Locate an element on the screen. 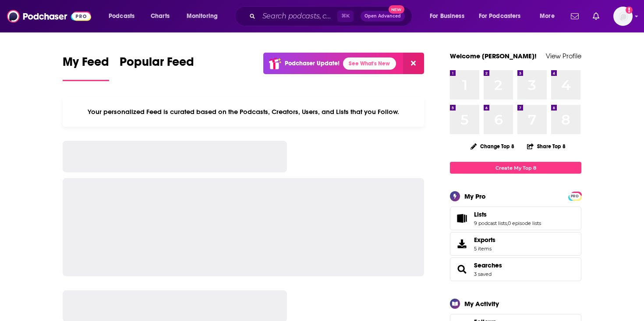 The image size is (644, 321). span: More is located at coordinates (547, 16).